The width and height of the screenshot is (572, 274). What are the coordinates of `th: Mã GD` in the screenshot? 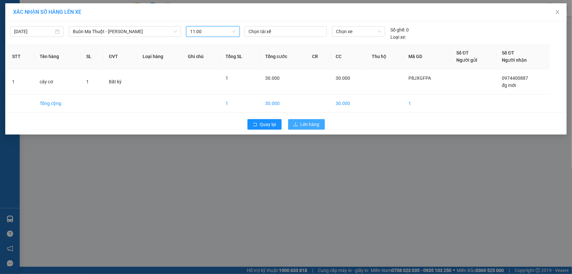 It's located at (427, 56).